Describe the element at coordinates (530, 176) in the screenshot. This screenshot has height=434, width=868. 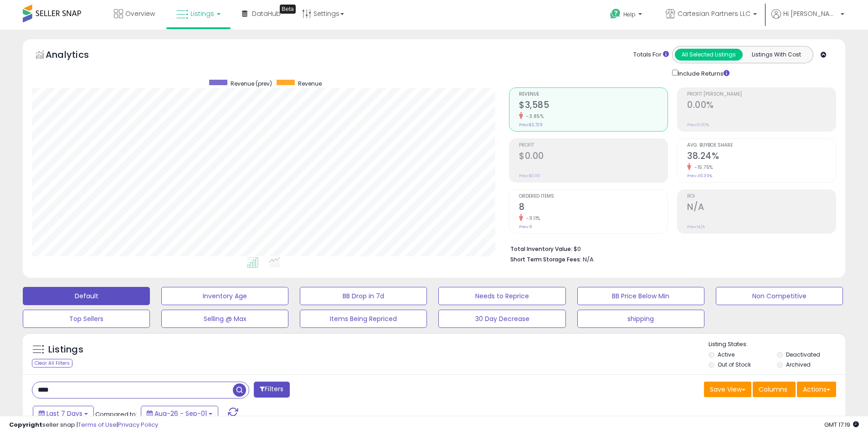
I see `small: Prev: $0.00` at that location.